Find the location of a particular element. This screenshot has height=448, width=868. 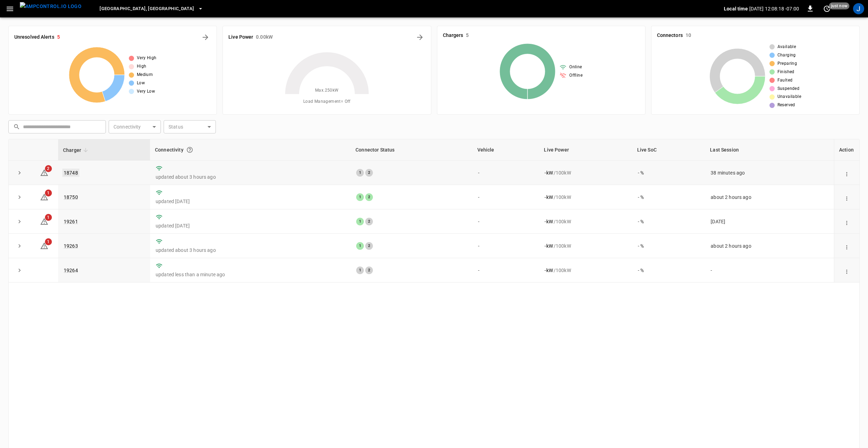

span: Faulted is located at coordinates (785, 80).